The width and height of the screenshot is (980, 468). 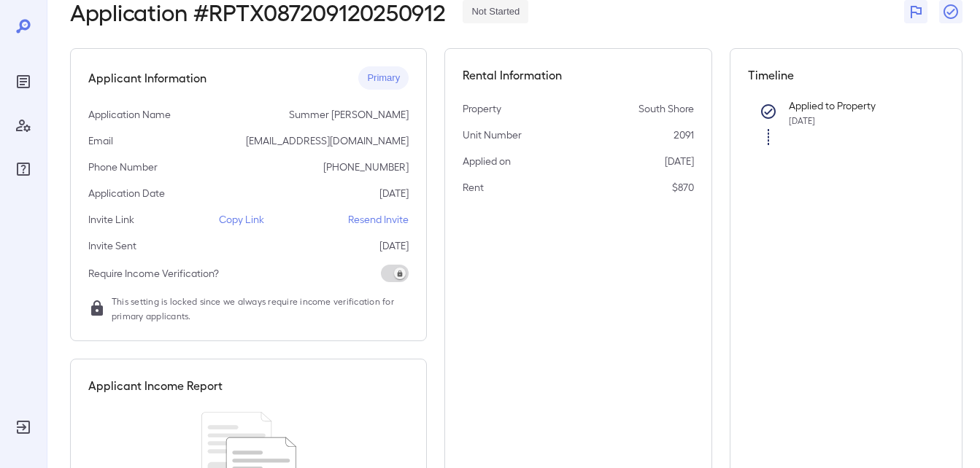 I want to click on p: Application Name, so click(x=129, y=114).